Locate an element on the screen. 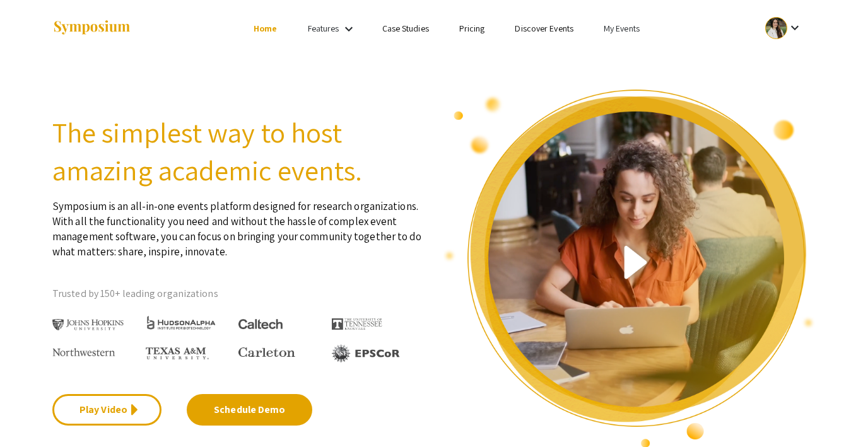 The width and height of the screenshot is (868, 447). img: Johns Hopkins University is located at coordinates (88, 324).